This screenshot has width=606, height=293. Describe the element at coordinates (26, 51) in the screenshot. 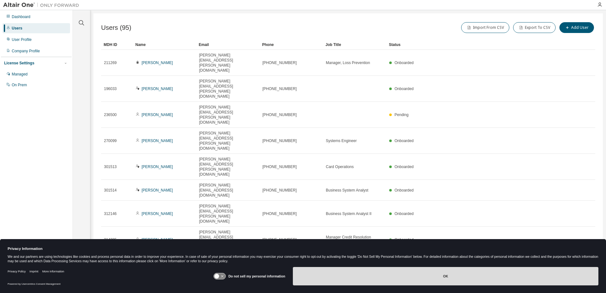

I see `div: Company Profile` at that location.